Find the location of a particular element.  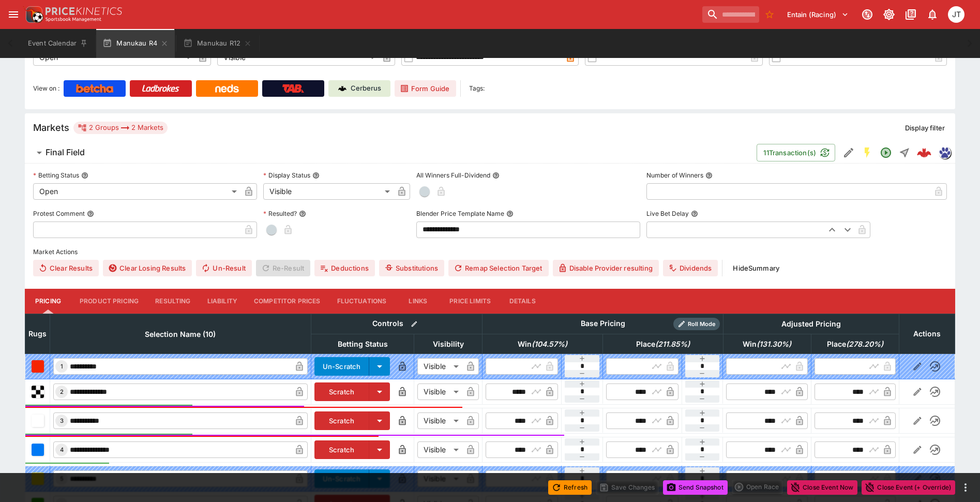

img: TabNZ is located at coordinates (293, 89).